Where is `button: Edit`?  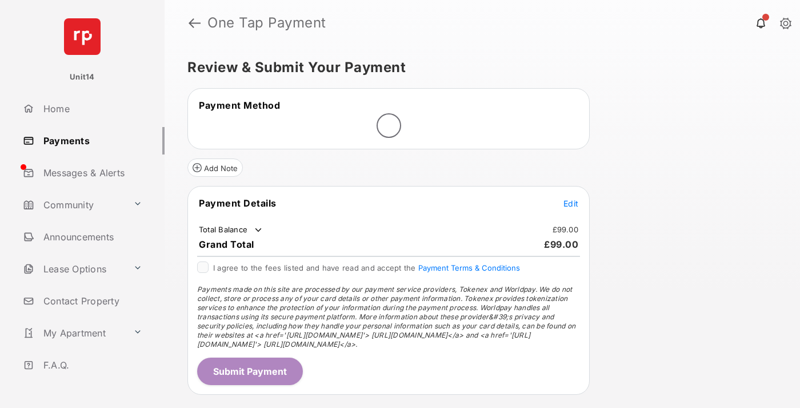 button: Edit is located at coordinates (571, 203).